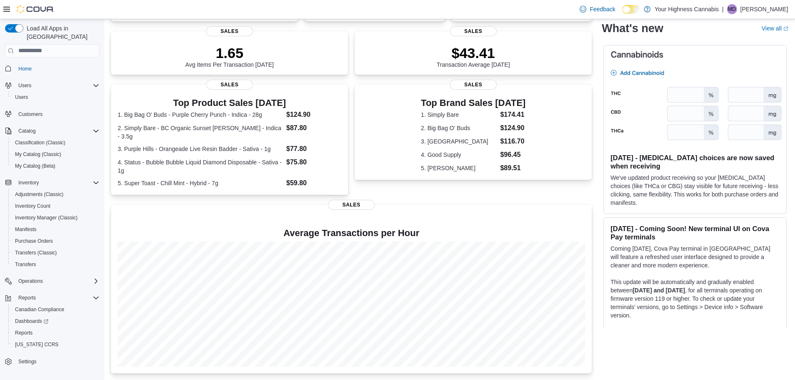 This screenshot has width=795, height=380. I want to click on button: Home, so click(52, 68).